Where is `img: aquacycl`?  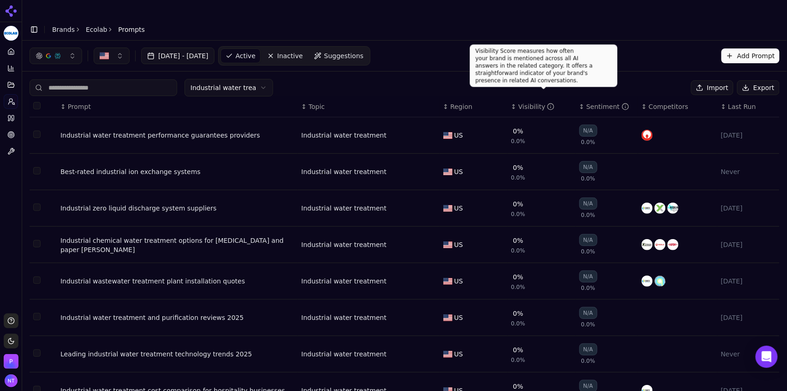
img: aquacycl is located at coordinates (660, 281).